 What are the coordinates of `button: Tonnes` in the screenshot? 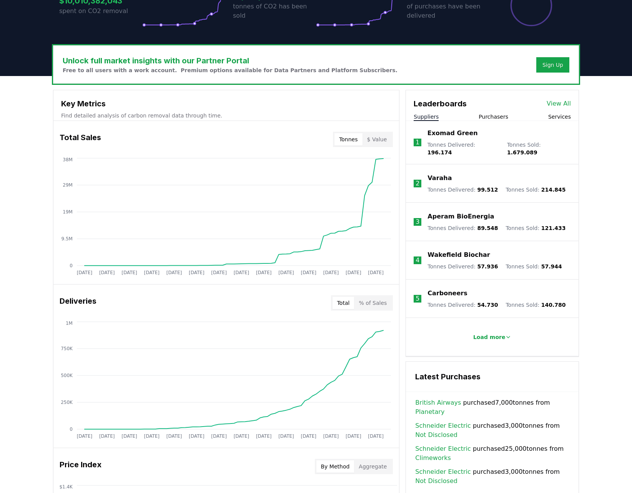 It's located at (348, 139).